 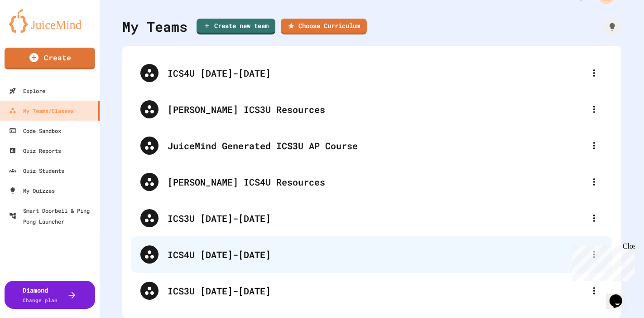 What do you see at coordinates (53, 216) in the screenshot?
I see `div: Smart Doorbell & Ping Pong Launcher` at bounding box center [53, 216].